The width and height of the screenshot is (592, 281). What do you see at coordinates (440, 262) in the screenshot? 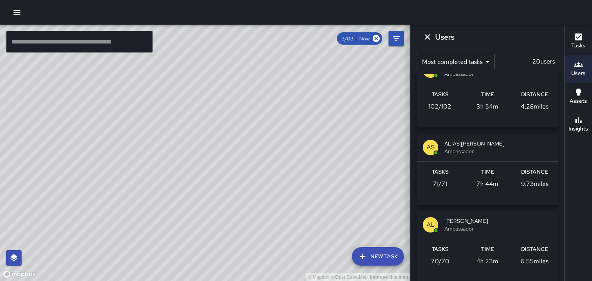
I see `p: 70 / 70` at bounding box center [440, 262].